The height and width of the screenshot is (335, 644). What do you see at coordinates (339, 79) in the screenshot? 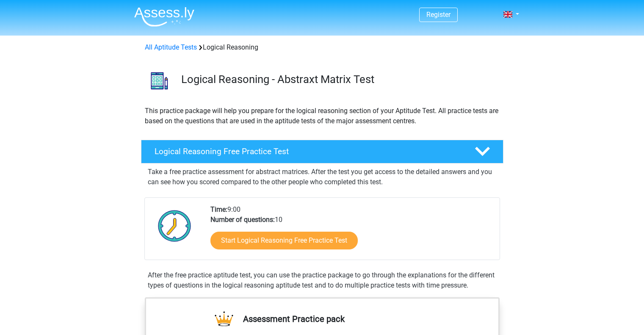
I see `h3: Logical Reasoning - Abstraxt Matrix Test` at bounding box center [339, 79].